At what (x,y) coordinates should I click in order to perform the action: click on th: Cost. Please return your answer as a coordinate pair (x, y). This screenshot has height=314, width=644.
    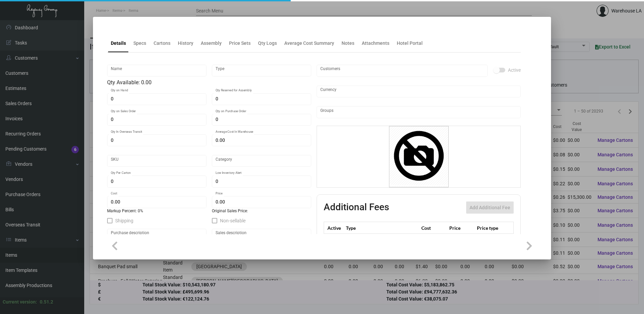
    Looking at the image, I should click on (433, 228).